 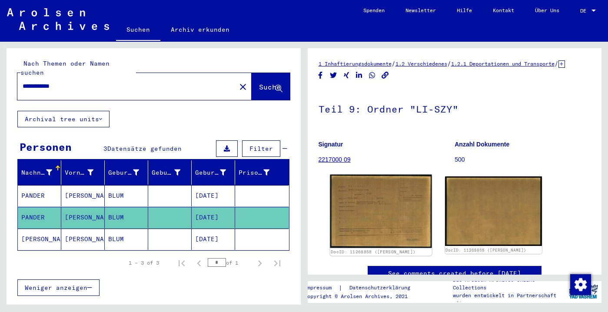 I want to click on span: Suche, so click(x=270, y=87).